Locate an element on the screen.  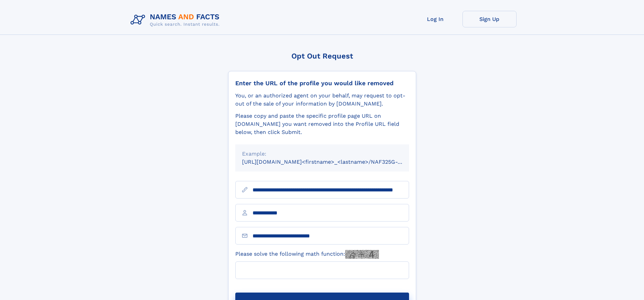
div: Enter the URL of the profile you would like removed is located at coordinates (322, 83).